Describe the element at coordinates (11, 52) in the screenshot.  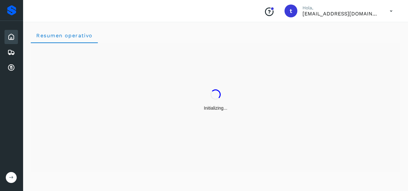
I see `div: Embarques` at that location.